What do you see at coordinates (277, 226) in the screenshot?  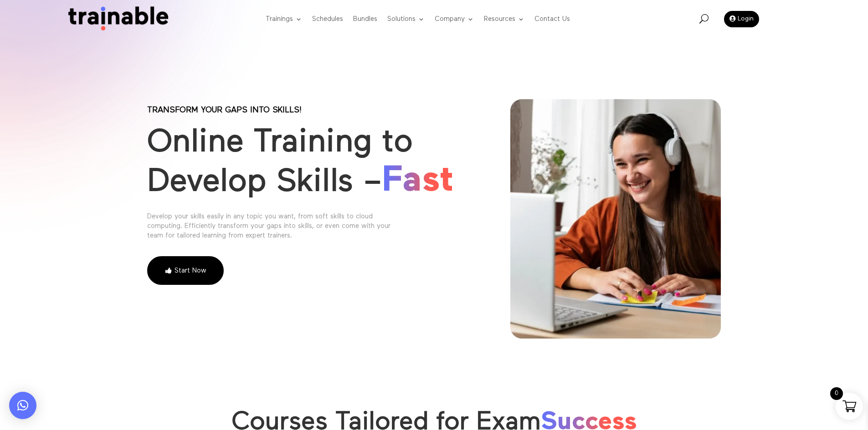 I see `div: Develop your skills easily in any topic you want, from soft skills to cloud computing. Efficientl...` at bounding box center [277, 226].